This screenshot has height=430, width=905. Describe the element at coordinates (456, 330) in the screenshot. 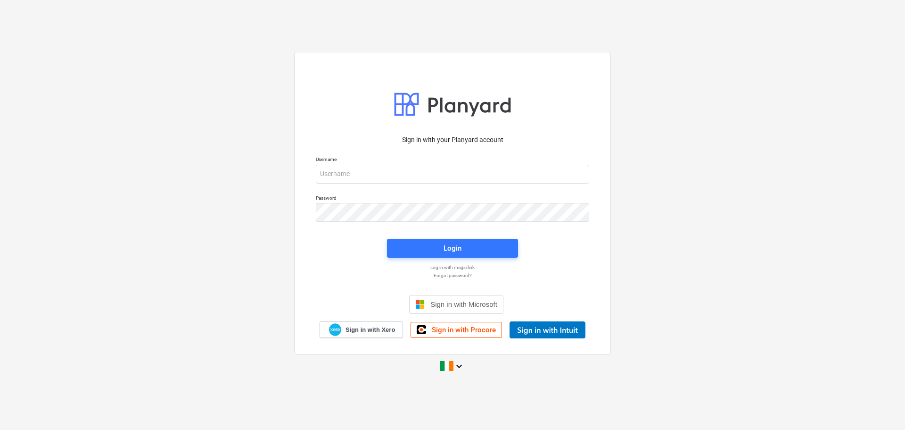

I see `a: Sign in with Procore` at that location.